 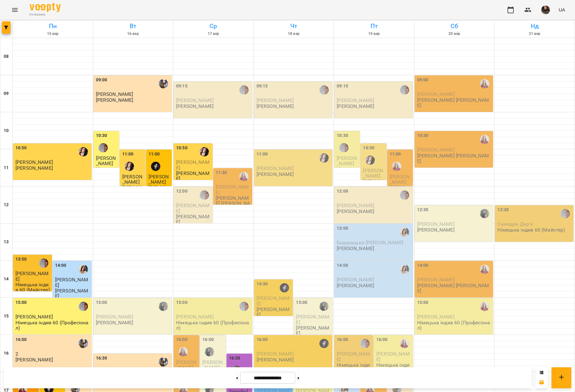 What do you see at coordinates (83, 344) in the screenshot?
I see `img: Голуб Наталія Олександрівна` at bounding box center [83, 344].